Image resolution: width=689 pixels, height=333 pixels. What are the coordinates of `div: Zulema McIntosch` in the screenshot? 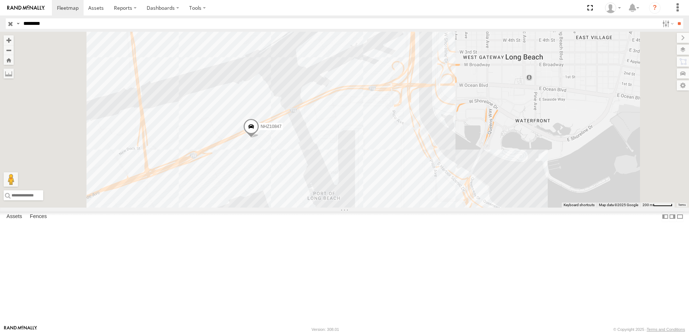 It's located at (613, 8).